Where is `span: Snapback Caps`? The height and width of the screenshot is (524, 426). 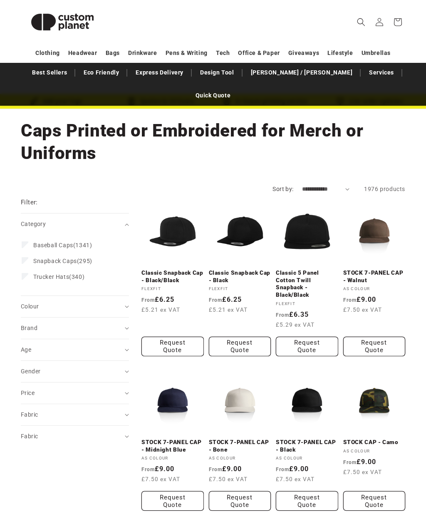
span: Snapback Caps is located at coordinates (55, 261).